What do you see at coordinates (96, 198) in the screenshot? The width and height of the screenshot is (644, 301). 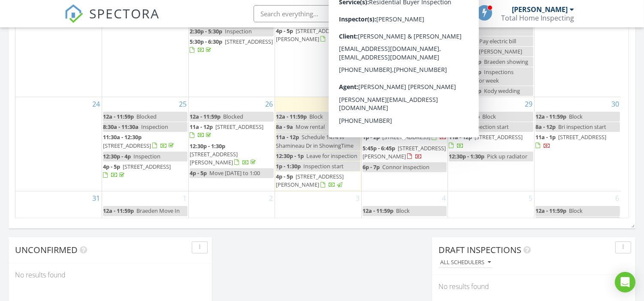 I see `a: Go to August 31, 2025` at bounding box center [96, 198].